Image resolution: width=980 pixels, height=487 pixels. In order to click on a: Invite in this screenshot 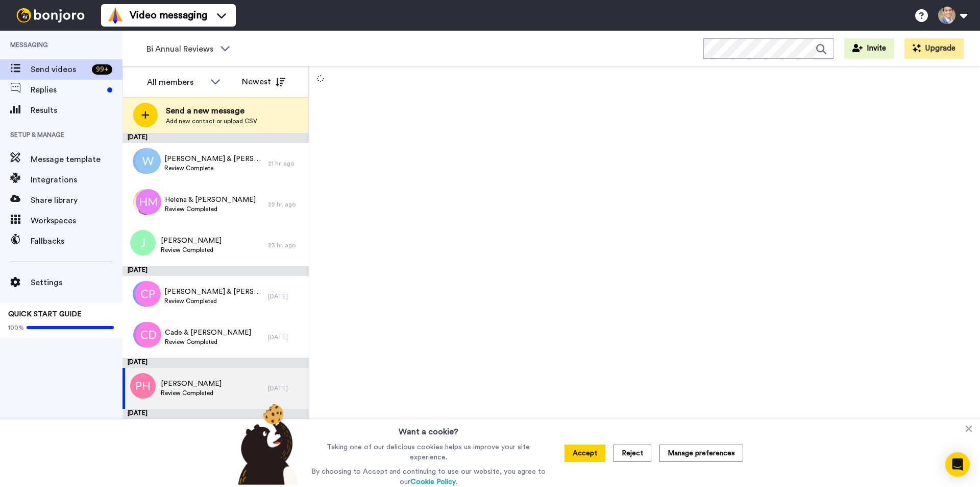, I will do `click(869, 48)`.